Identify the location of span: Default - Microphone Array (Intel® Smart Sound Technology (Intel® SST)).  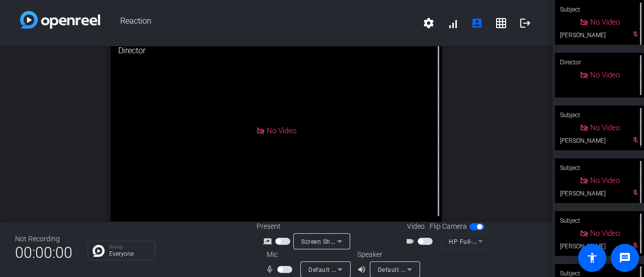
(416, 269).